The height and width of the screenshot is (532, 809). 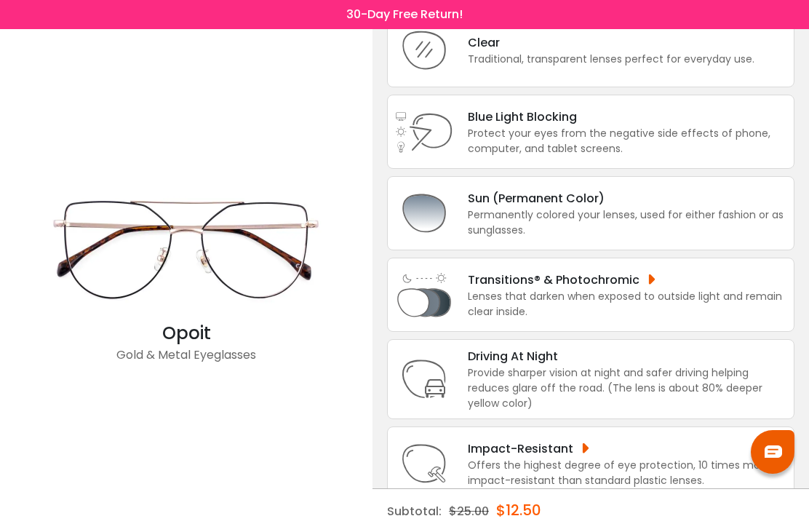 I want to click on div: Opoit, so click(x=186, y=333).